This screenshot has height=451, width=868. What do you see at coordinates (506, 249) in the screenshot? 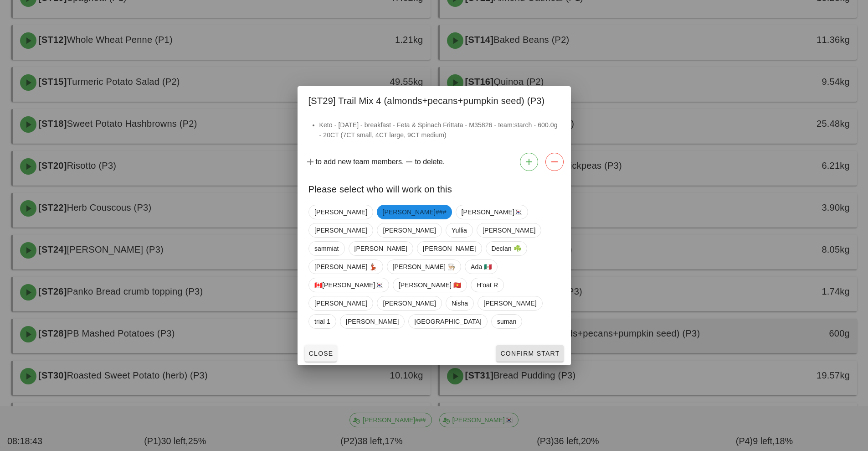
I see `span: Declan ☘️` at bounding box center [506, 249].